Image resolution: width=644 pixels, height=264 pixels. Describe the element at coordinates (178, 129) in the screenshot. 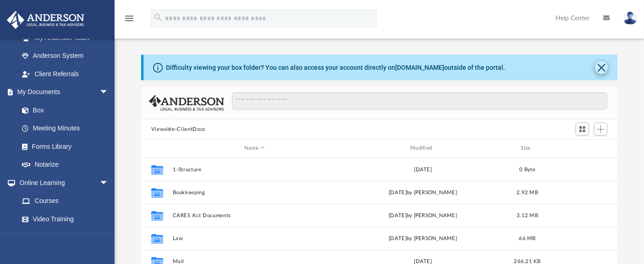

I see `button: Viewable-ClientDocs` at that location.